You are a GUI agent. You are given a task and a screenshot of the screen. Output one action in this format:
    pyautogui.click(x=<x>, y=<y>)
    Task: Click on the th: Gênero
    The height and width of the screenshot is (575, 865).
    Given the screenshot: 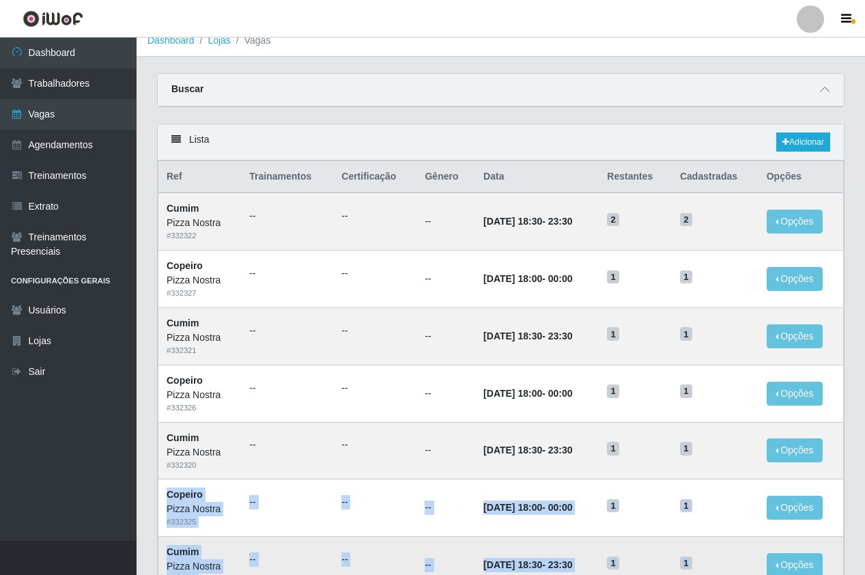 What is the action you would take?
    pyautogui.click(x=446, y=177)
    